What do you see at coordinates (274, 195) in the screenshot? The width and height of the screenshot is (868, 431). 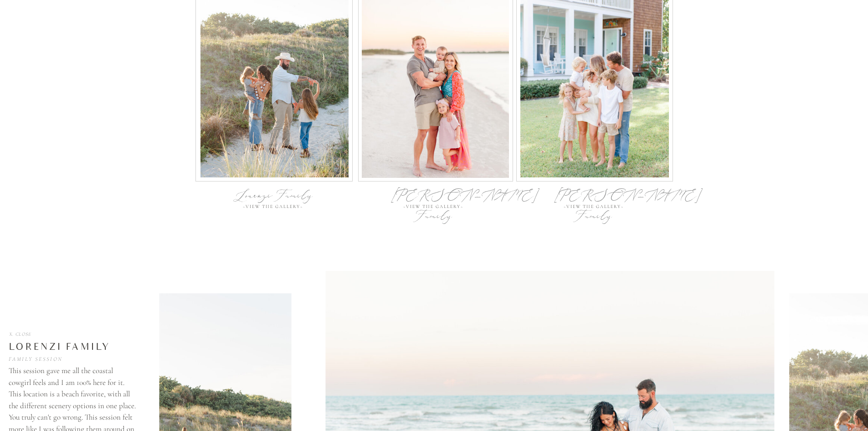 I see `a: Lorenzi Family` at bounding box center [274, 195].